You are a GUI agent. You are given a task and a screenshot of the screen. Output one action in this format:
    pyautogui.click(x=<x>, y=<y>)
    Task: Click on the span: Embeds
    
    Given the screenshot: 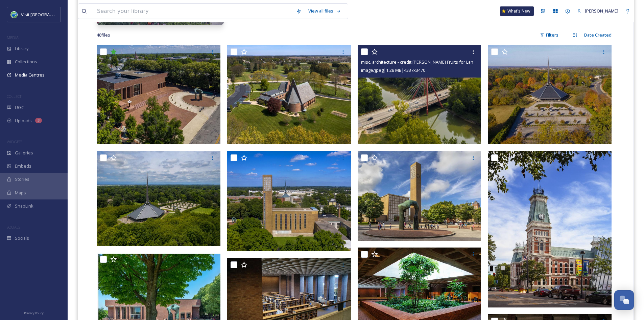 What is the action you would take?
    pyautogui.click(x=23, y=166)
    